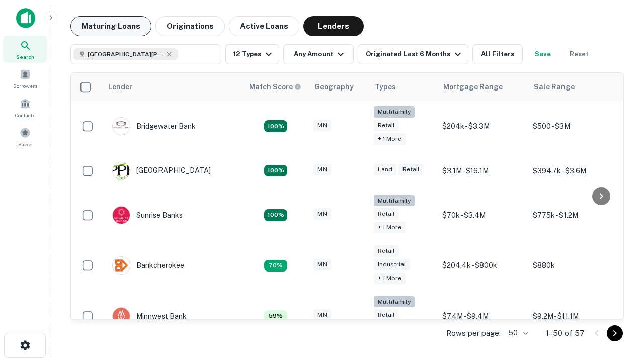 This screenshot has width=644, height=362. Describe the element at coordinates (149, 316) in the screenshot. I see `div: Minnwest Bank` at that location.